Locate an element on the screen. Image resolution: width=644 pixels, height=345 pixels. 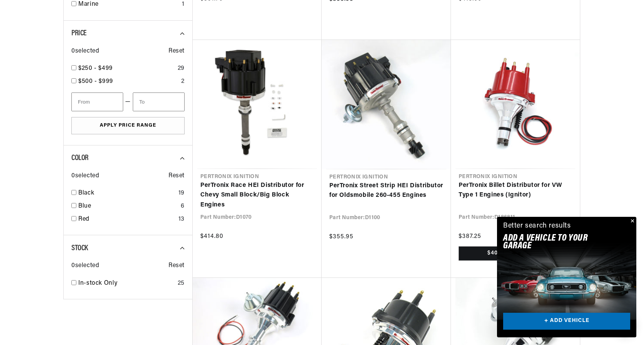
button: Close is located at coordinates (632, 222).